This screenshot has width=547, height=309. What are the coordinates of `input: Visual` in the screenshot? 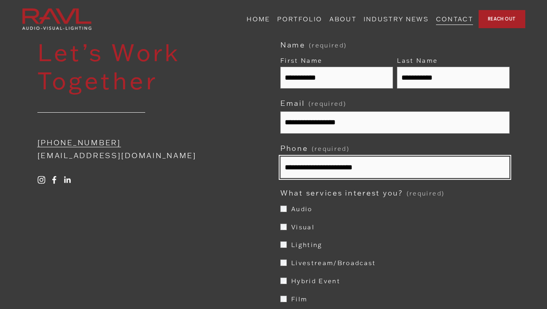 It's located at (284, 227).